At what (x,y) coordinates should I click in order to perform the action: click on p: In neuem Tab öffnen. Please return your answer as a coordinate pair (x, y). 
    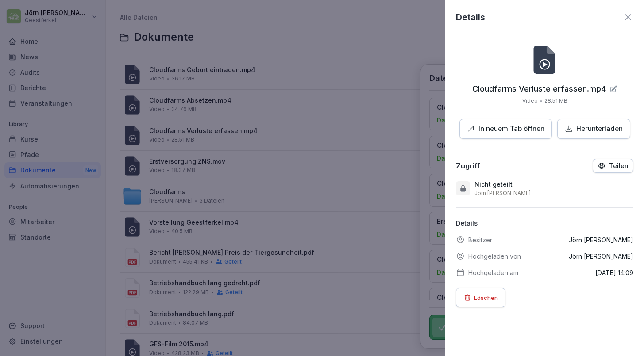
    Looking at the image, I should click on (511, 128).